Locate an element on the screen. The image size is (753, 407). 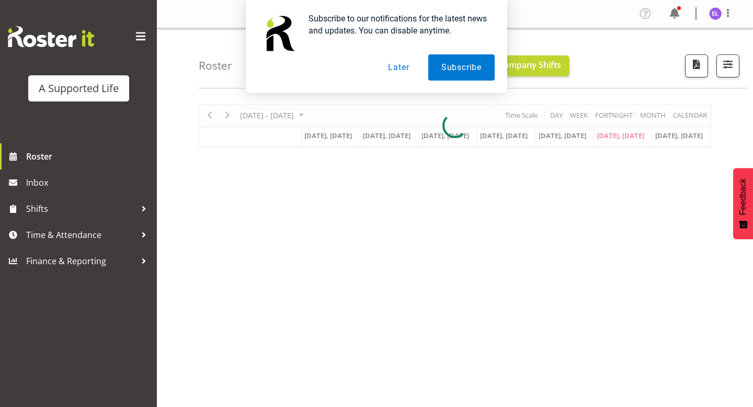
span: Time & Attendance is located at coordinates (81, 235).